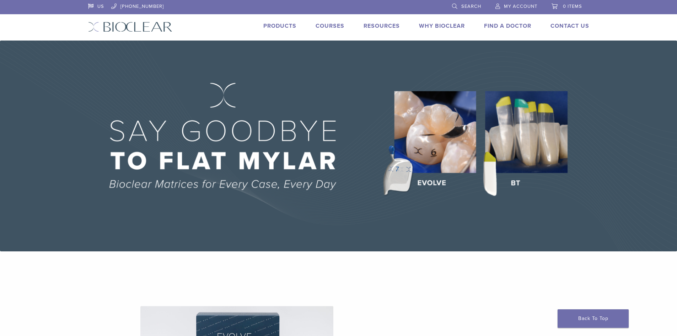 This screenshot has width=677, height=336. I want to click on a: Why Bioclear, so click(442, 26).